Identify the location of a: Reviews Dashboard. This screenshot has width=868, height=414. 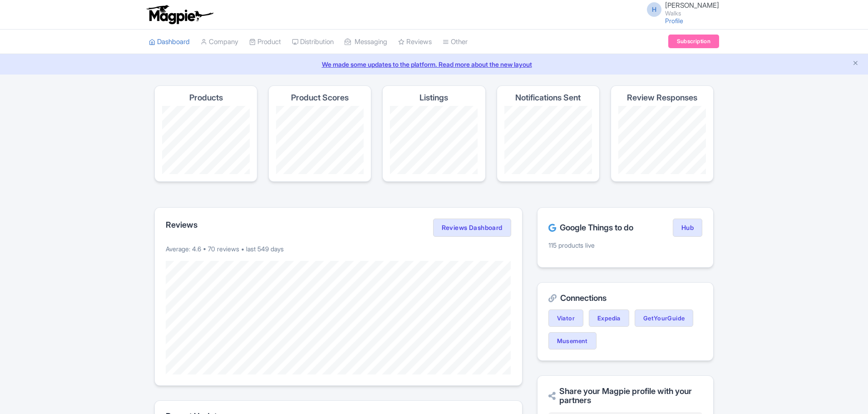
(472, 227).